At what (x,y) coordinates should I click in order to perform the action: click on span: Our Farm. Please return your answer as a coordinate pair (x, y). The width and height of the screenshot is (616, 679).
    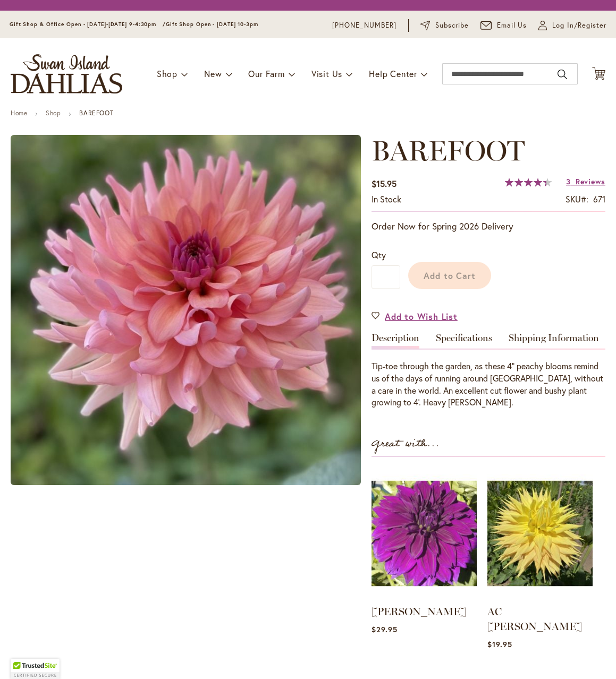
    Looking at the image, I should click on (266, 73).